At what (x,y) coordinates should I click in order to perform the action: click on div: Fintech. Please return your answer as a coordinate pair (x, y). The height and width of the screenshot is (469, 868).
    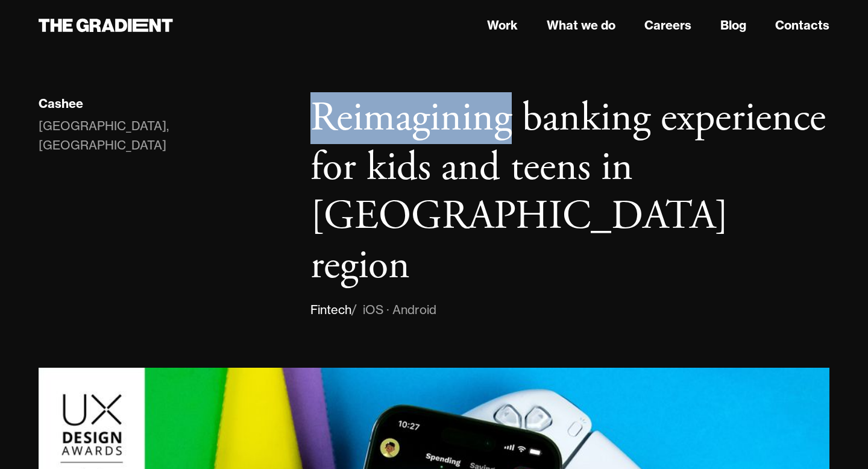
    Looking at the image, I should click on (331, 311).